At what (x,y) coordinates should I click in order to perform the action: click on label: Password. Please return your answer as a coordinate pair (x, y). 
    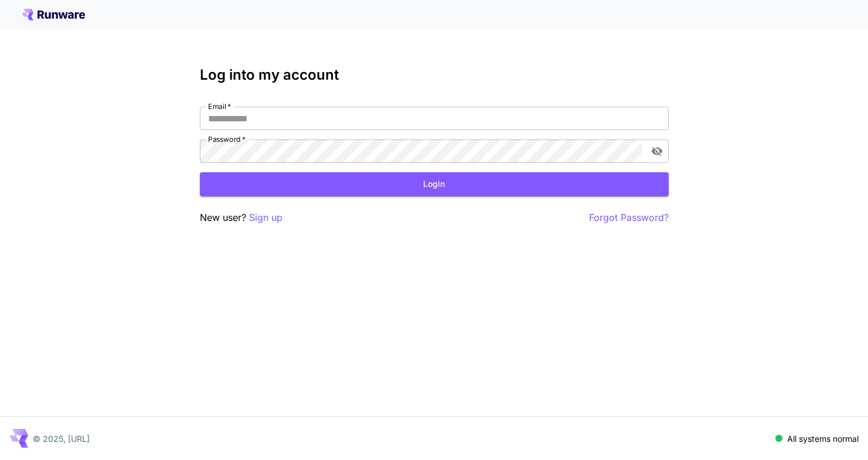
    Looking at the image, I should click on (227, 139).